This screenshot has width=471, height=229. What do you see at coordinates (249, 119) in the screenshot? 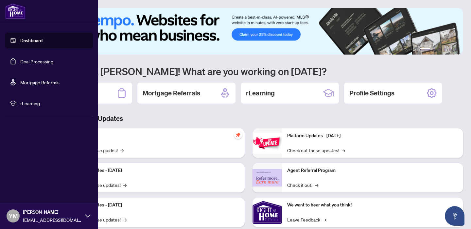
I see `h3: Brokerage & Industry Updates` at bounding box center [249, 119].